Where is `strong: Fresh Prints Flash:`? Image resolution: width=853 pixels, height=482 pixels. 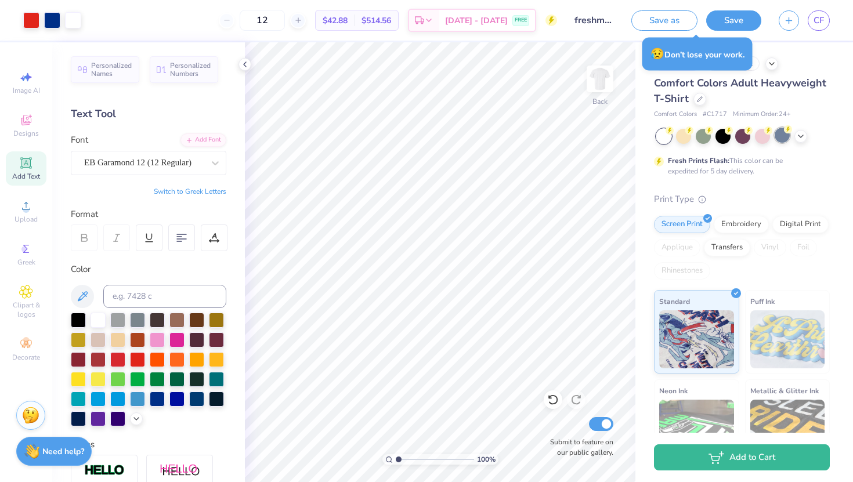
strong: Fresh Prints Flash: is located at coordinates (698, 161).